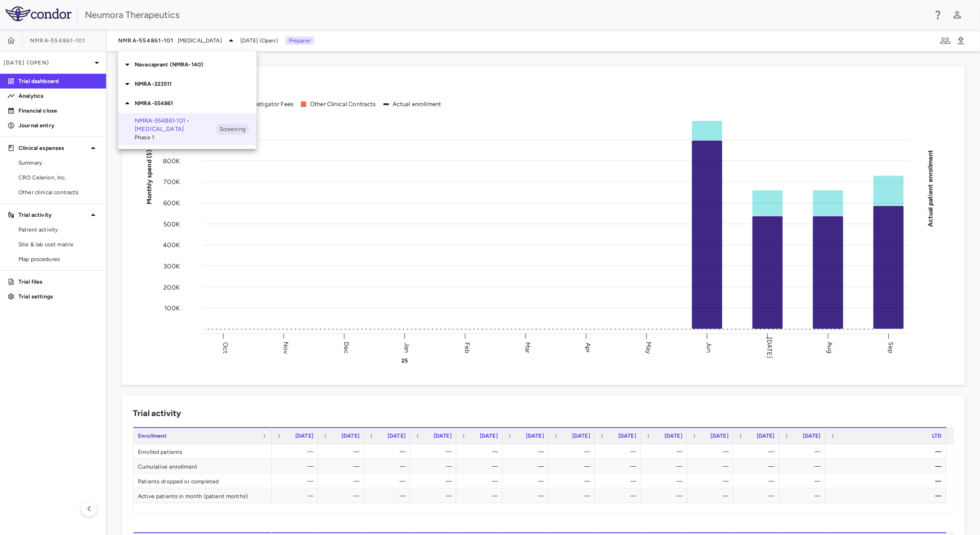  Describe the element at coordinates (195, 84) in the screenshot. I see `p: NMRA-323511` at that location.